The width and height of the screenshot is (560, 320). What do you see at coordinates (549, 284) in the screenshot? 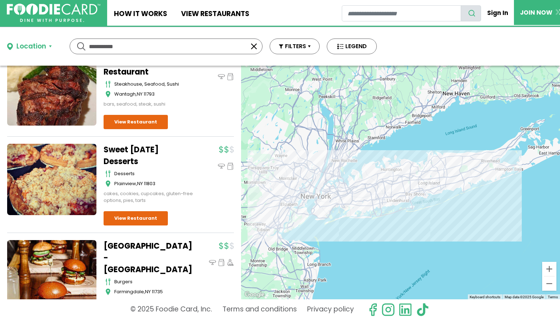
I see `button: Zoom out` at bounding box center [549, 284].